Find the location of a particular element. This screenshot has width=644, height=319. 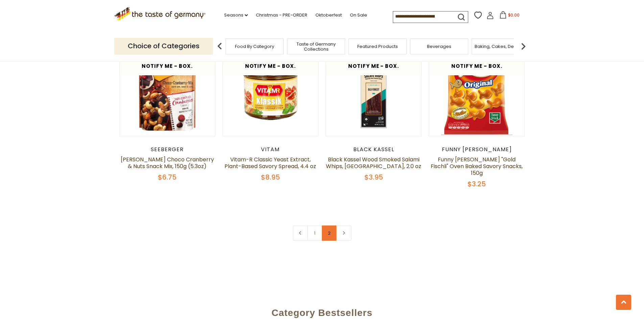

a: Featured Products is located at coordinates (378, 46).